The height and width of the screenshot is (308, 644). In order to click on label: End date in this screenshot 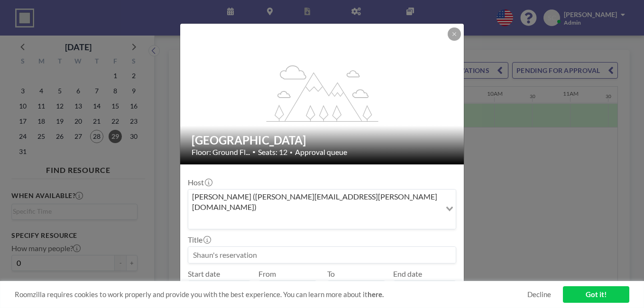, I will do `click(407, 274)`.